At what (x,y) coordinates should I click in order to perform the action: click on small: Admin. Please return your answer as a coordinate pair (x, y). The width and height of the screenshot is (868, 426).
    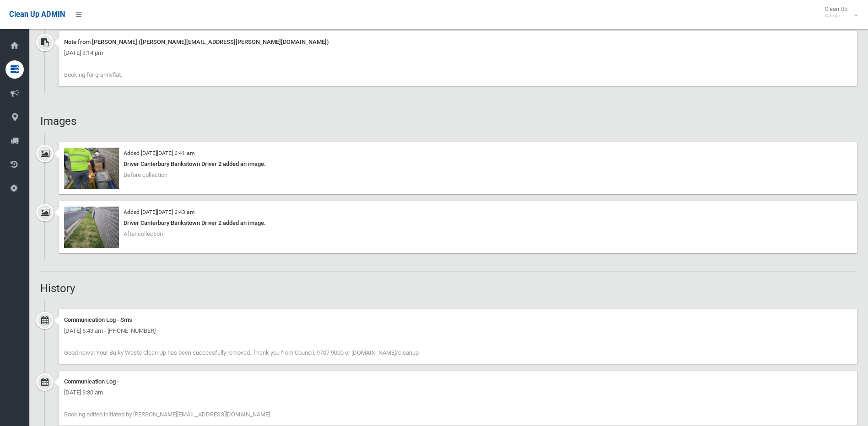
    Looking at the image, I should click on (836, 16).